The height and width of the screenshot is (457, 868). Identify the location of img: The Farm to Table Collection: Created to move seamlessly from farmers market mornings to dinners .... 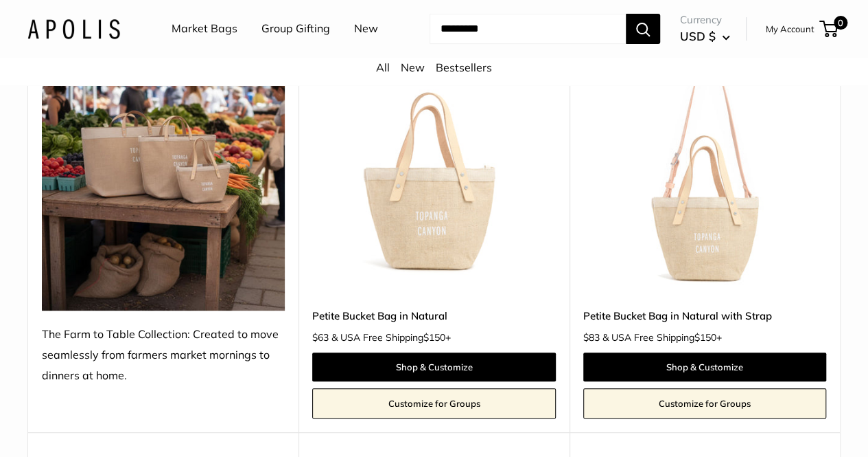
(163, 181).